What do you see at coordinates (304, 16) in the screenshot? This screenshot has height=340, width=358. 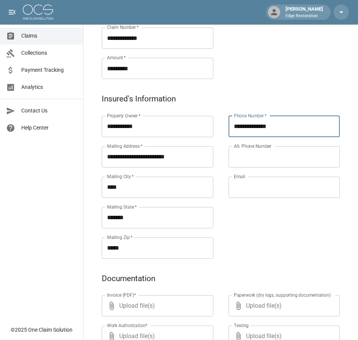 I see `p: Edge Restoration` at bounding box center [304, 16].